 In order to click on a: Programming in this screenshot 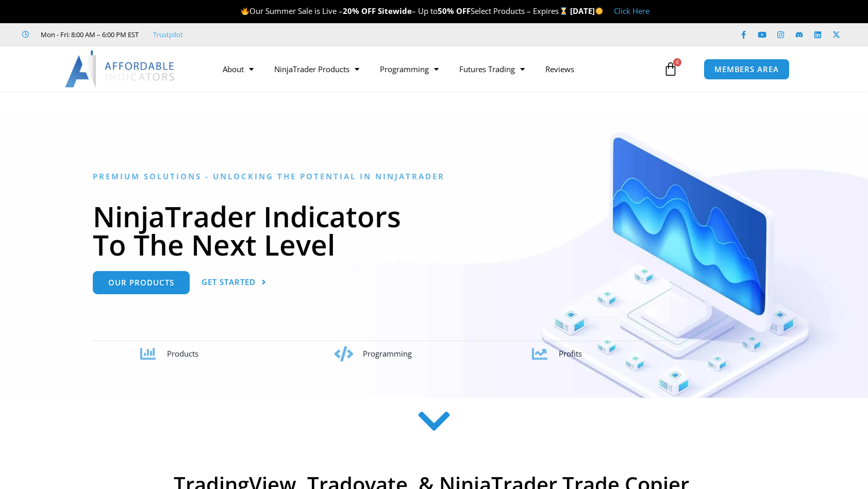, I will do `click(409, 69)`.